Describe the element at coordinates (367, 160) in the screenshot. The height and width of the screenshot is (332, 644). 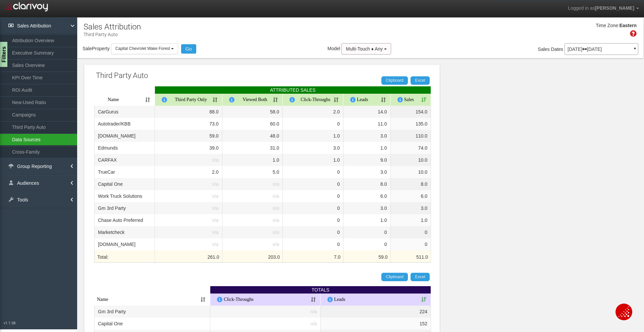
I see `td: 9.0` at that location.